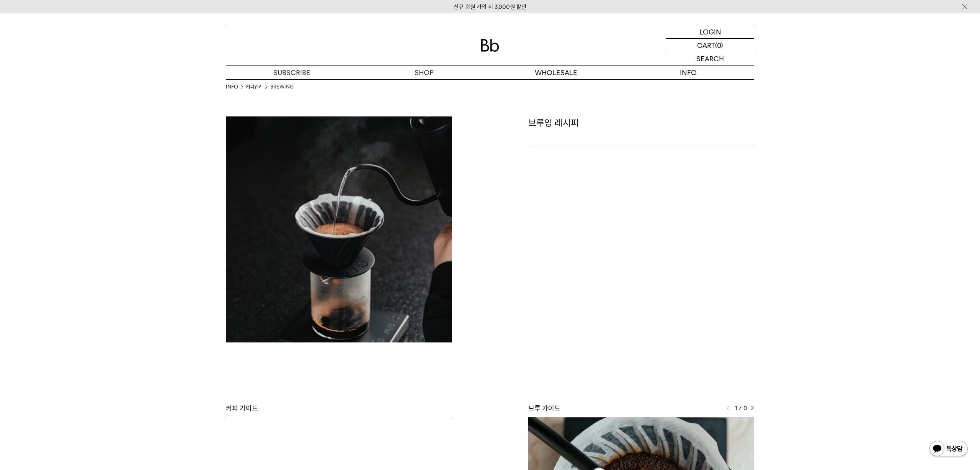 The image size is (980, 470). Describe the element at coordinates (338, 229) in the screenshot. I see `img: 브루잉 레시피` at that location.